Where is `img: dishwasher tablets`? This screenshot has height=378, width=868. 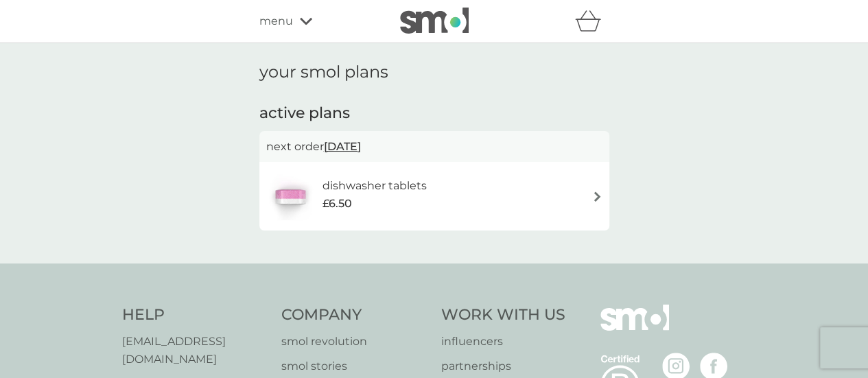 img: dishwasher tablets is located at coordinates (290, 196).